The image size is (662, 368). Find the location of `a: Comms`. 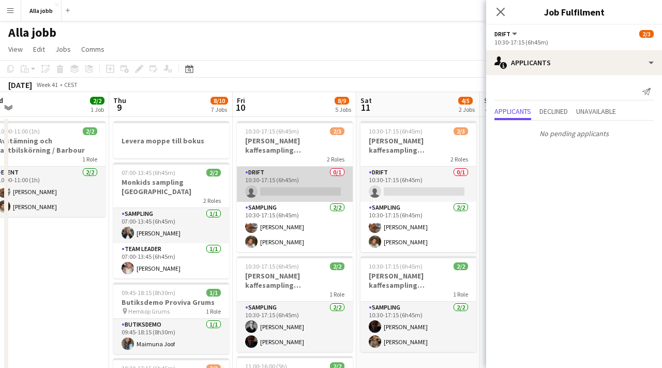

a: Comms is located at coordinates (93, 49).